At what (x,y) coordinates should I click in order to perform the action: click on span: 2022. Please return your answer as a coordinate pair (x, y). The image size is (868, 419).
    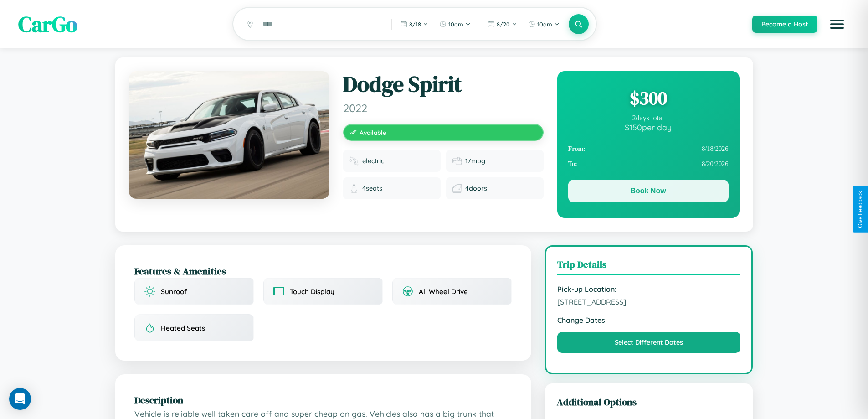
    Looking at the image, I should click on (443, 108).